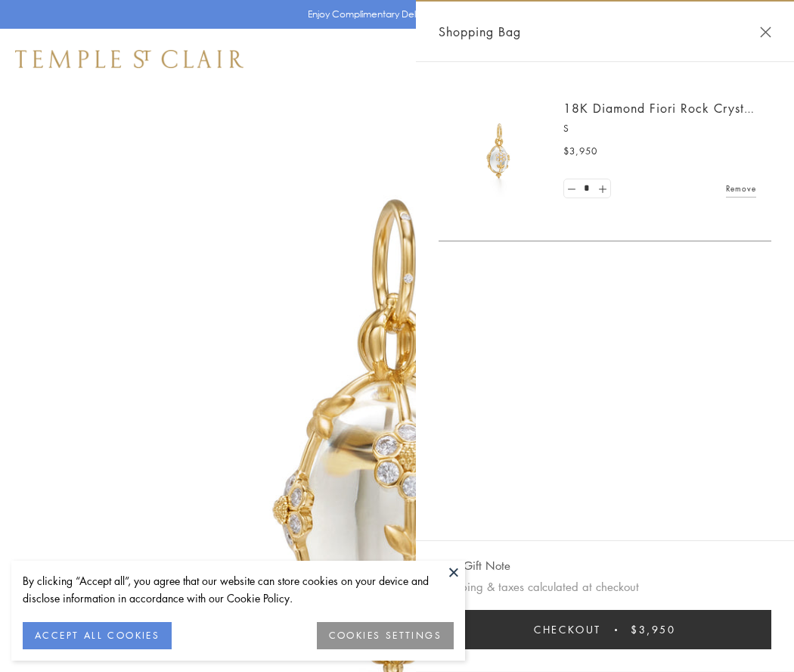 Image resolution: width=794 pixels, height=672 pixels. Describe the element at coordinates (605, 630) in the screenshot. I see `button: Checkout $3,950` at that location.